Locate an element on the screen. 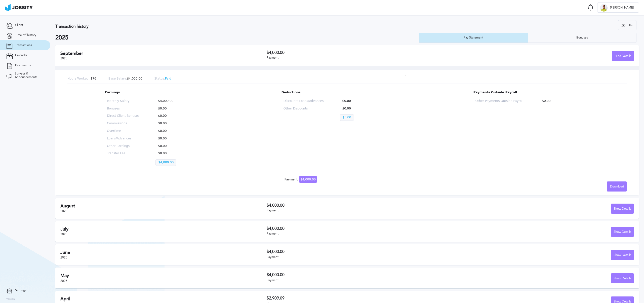  span: $4,000.00 is located at coordinates (308, 179).